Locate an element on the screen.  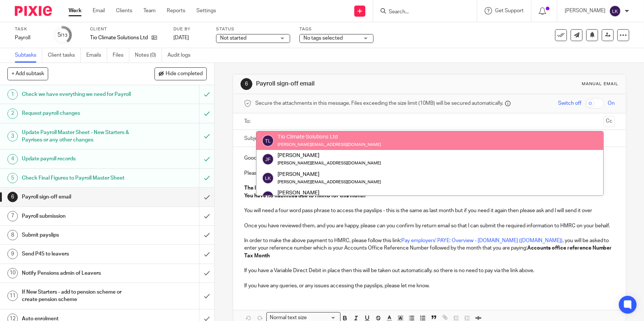
label: Subject: is located at coordinates (254, 138).